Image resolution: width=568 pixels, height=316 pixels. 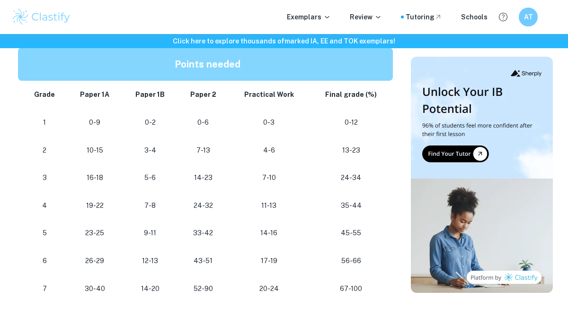 What do you see at coordinates (150, 206) in the screenshot?
I see `p: 7-8` at bounding box center [150, 206].